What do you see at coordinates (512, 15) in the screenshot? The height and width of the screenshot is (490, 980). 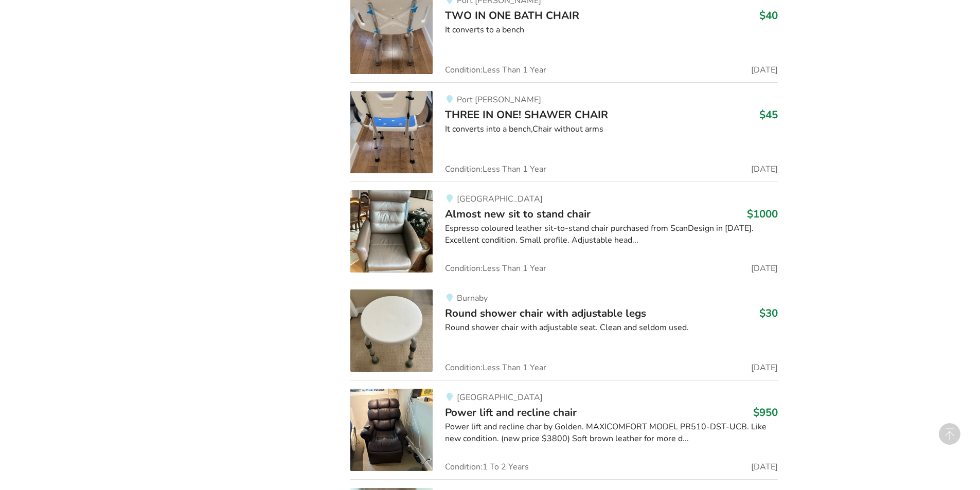 I see `span: TWO IN ONE BATH CHAIR` at bounding box center [512, 15].